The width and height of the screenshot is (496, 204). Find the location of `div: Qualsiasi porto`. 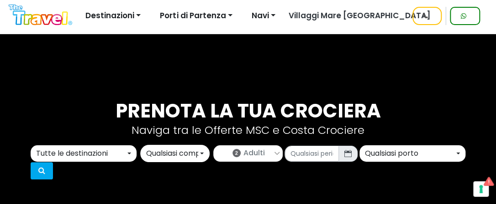

div: Qualsiasi porto is located at coordinates (409, 154).